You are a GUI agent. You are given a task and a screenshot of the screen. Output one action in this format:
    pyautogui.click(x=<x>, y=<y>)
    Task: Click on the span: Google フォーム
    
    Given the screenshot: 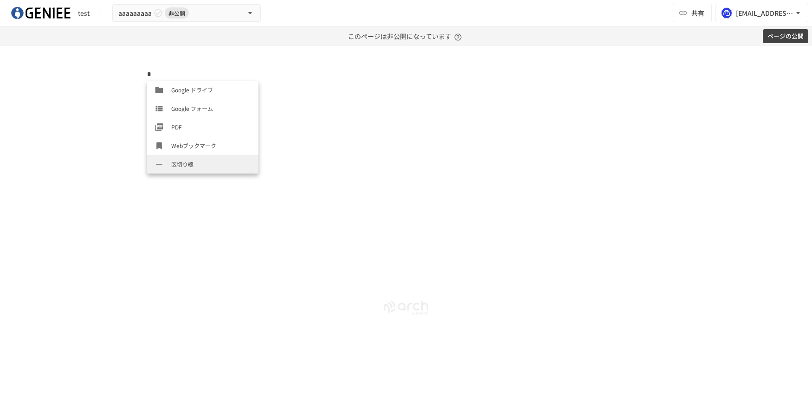 What is the action you would take?
    pyautogui.click(x=211, y=108)
    